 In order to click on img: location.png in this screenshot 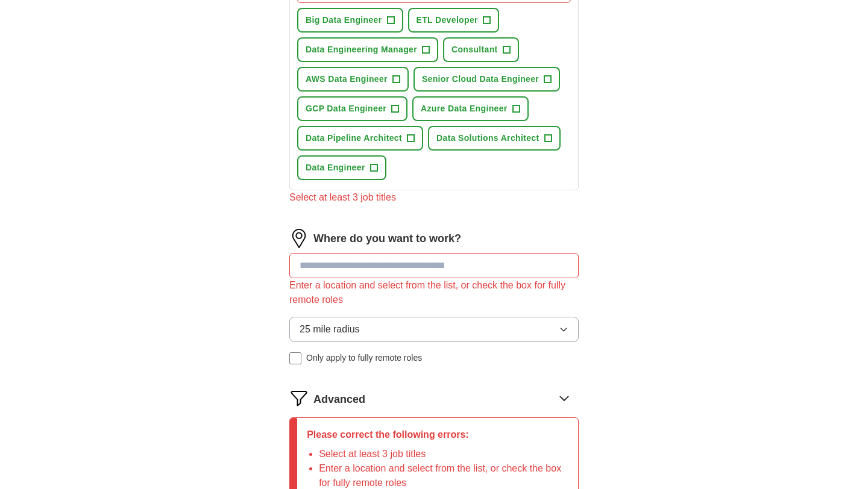, I will do `click(299, 239)`.